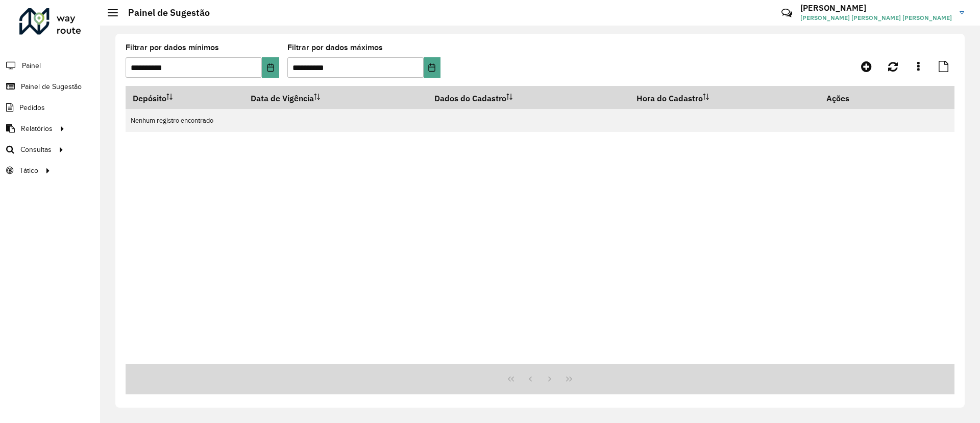 The width and height of the screenshot is (980, 423). Describe the element at coordinates (37, 128) in the screenshot. I see `font: Relatórios` at that location.